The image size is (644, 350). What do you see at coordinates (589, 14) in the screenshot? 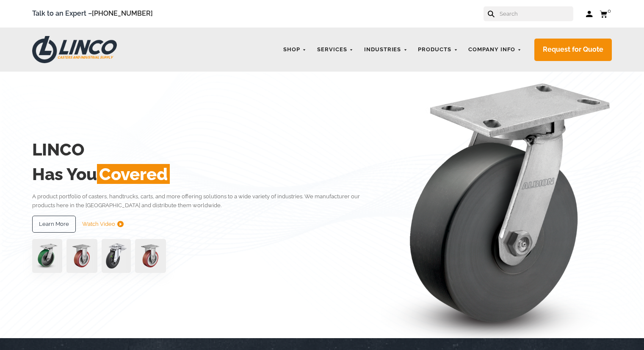
I see `a: Log in` at bounding box center [589, 14].